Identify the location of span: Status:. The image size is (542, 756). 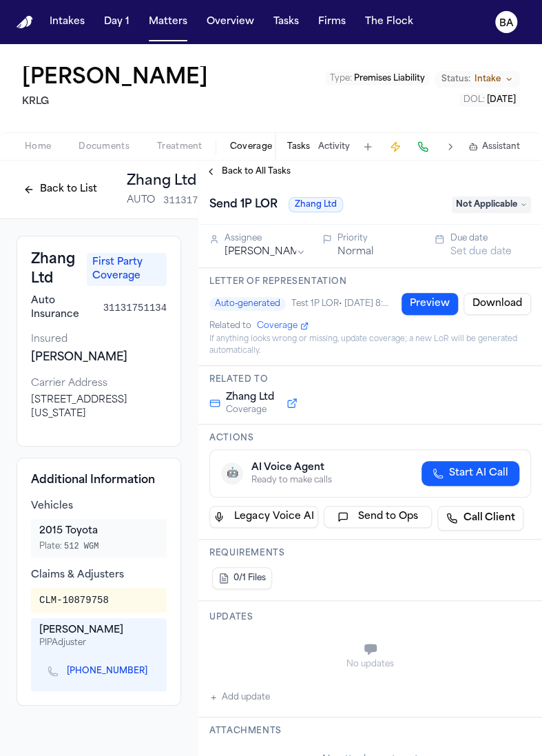
(456, 79).